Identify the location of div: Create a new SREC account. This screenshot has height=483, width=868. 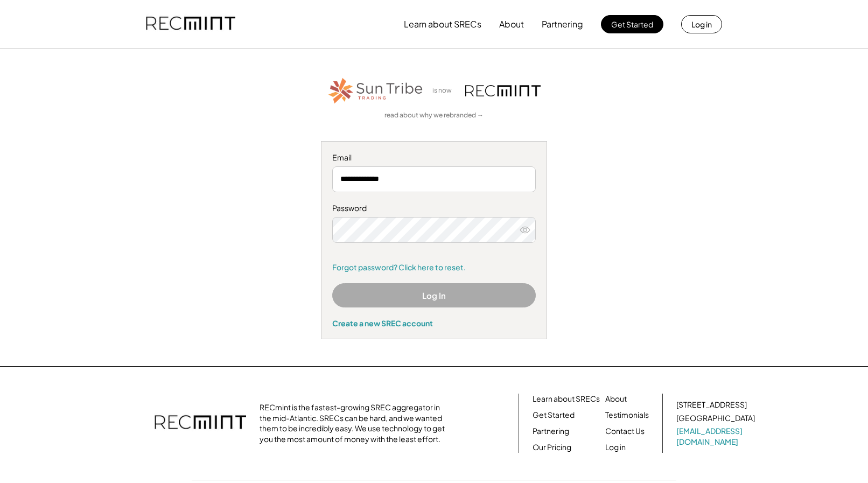
(434, 323).